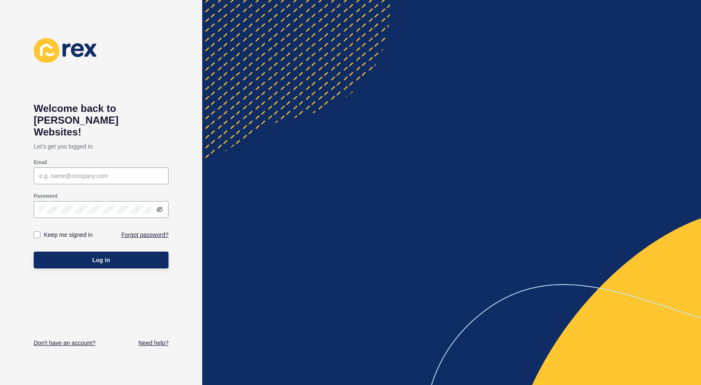  What do you see at coordinates (64, 343) in the screenshot?
I see `a: Don't have an account?` at bounding box center [64, 343].